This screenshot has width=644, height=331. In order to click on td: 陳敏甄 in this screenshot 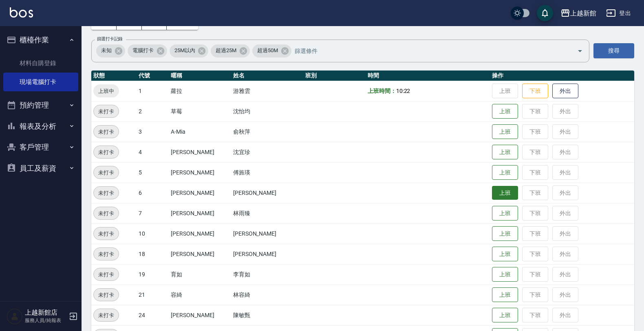, I will do `click(267, 315)`.